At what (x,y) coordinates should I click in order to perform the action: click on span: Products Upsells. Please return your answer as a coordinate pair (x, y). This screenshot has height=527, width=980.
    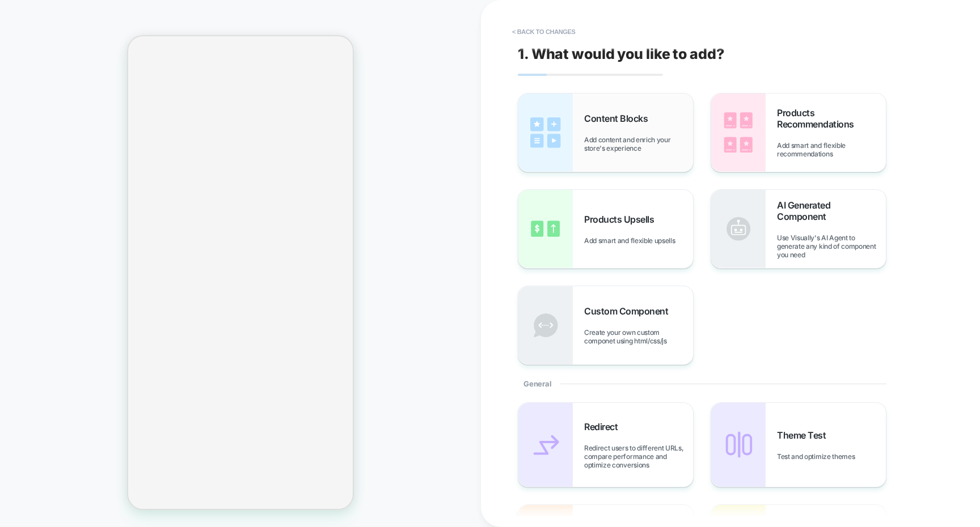
    Looking at the image, I should click on (622, 219).